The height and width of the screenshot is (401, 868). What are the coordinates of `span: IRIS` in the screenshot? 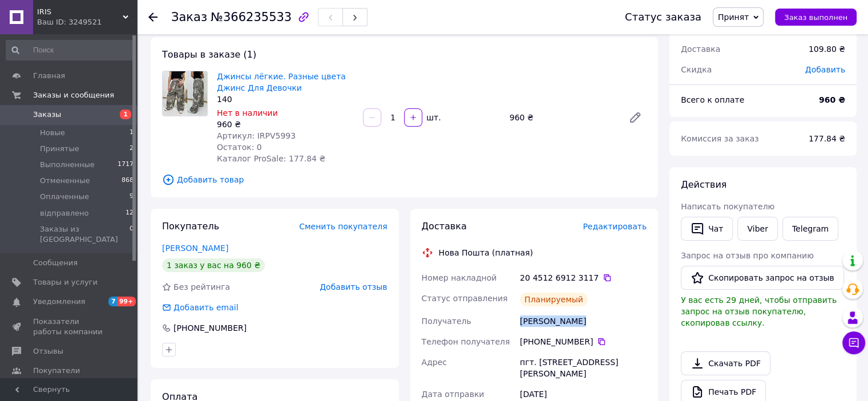 It's located at (80, 12).